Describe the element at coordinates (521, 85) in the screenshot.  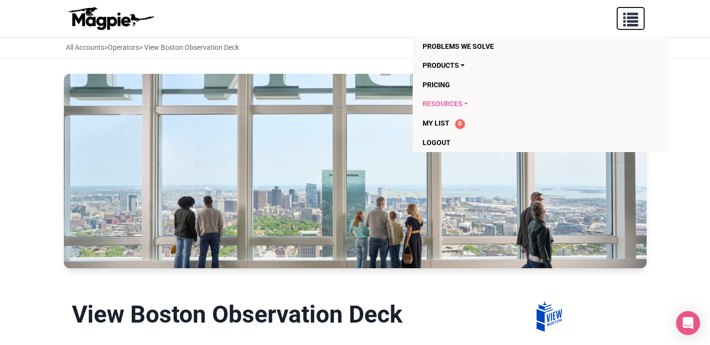
I see `a: Pricing` at that location.